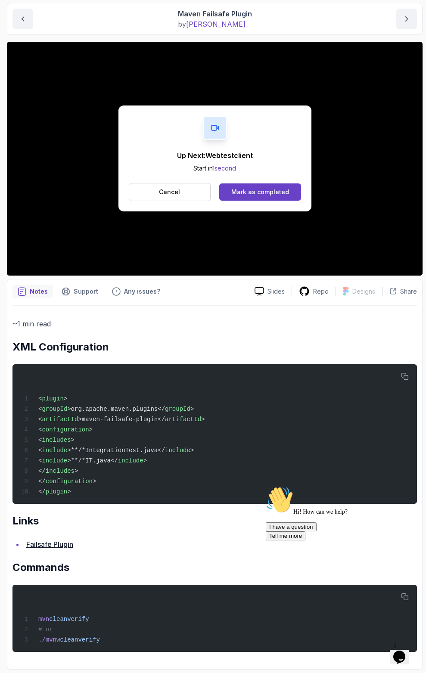 This screenshot has height=673, width=426. Describe the element at coordinates (23, 53) in the screenshot. I see `button: Tell me more` at that location.